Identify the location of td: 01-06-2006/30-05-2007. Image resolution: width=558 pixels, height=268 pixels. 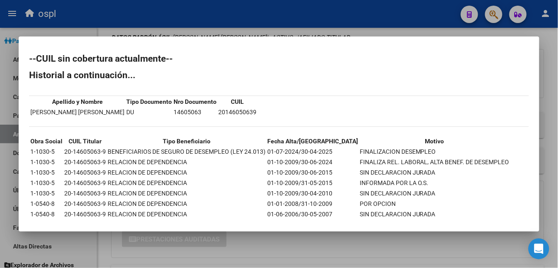
(313, 214).